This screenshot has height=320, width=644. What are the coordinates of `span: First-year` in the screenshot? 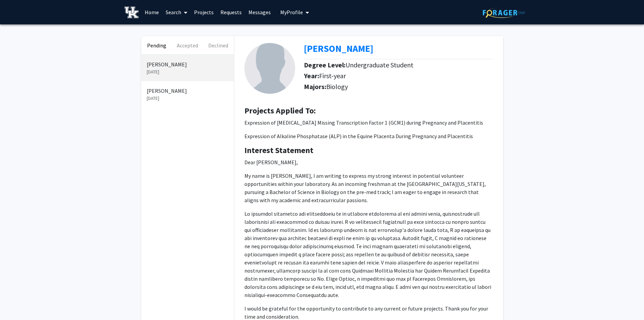 It's located at (333, 75).